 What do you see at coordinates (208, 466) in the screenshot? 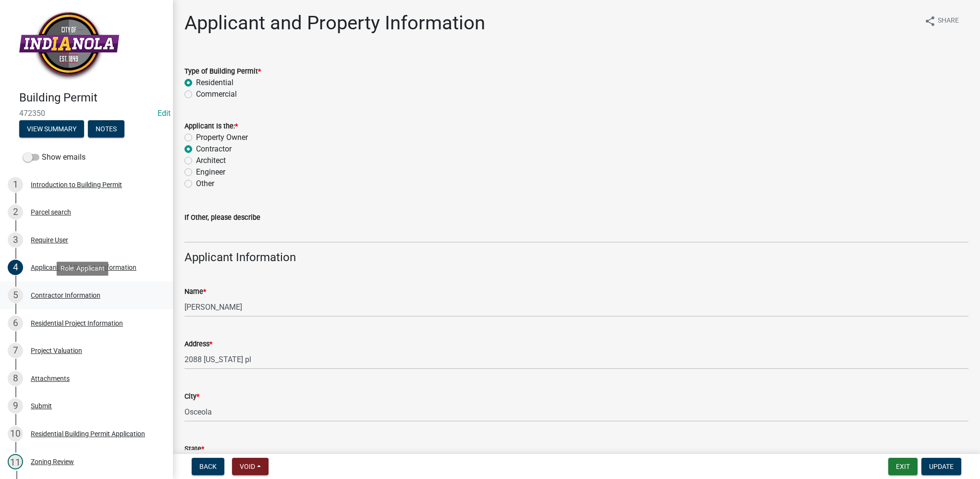
I see `span: Back` at bounding box center [208, 466].